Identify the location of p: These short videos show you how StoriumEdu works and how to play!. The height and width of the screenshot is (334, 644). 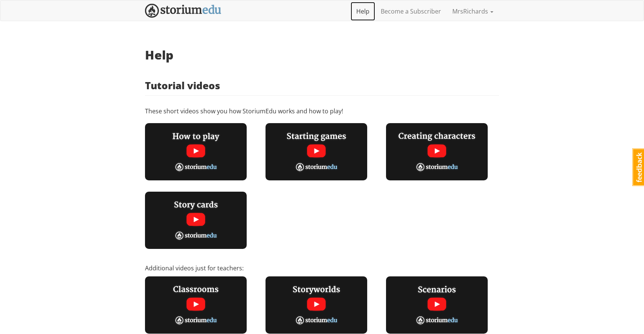
(322, 111).